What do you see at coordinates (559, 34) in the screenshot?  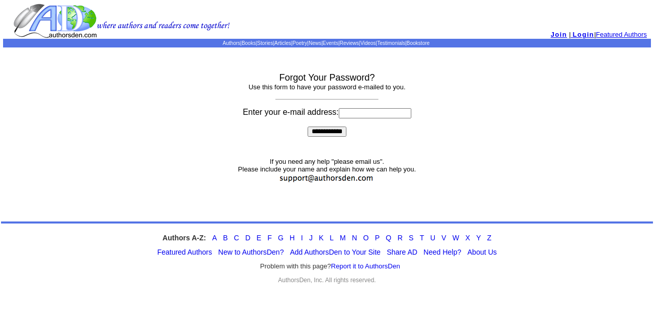 I see `a: Join` at bounding box center [559, 34].